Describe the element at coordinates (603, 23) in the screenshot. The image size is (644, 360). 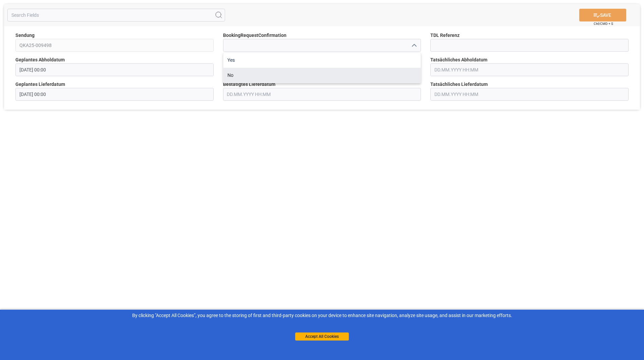
I see `span: Ctrl/CMD + S` at that location.